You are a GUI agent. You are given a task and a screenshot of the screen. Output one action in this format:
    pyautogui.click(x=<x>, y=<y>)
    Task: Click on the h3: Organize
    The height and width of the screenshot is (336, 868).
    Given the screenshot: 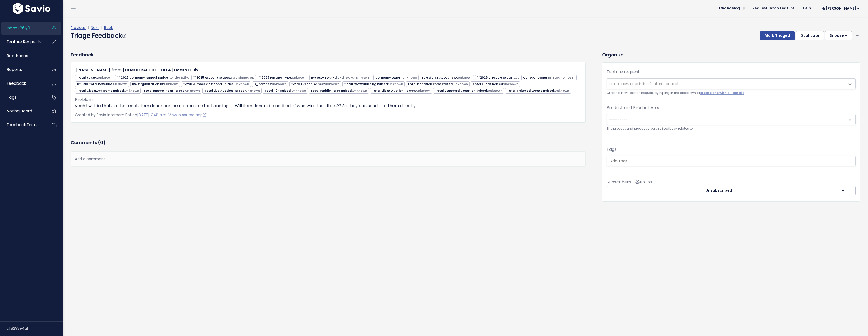 What is the action you would take?
    pyautogui.click(x=731, y=54)
    